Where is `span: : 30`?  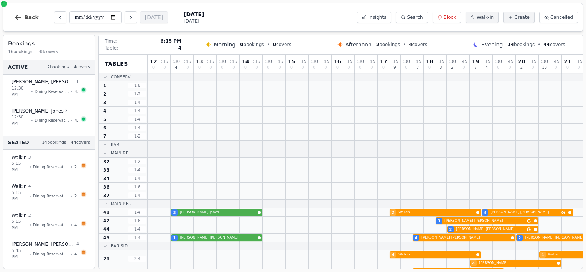 span: : 30 is located at coordinates (544, 61).